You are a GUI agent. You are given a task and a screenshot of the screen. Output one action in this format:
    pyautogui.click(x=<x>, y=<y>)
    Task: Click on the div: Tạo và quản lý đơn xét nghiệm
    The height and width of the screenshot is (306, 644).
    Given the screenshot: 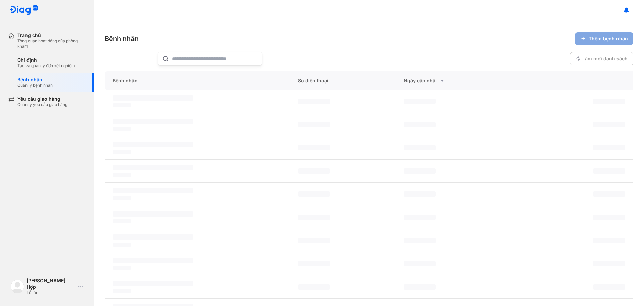 What is the action you would take?
    pyautogui.click(x=46, y=66)
    